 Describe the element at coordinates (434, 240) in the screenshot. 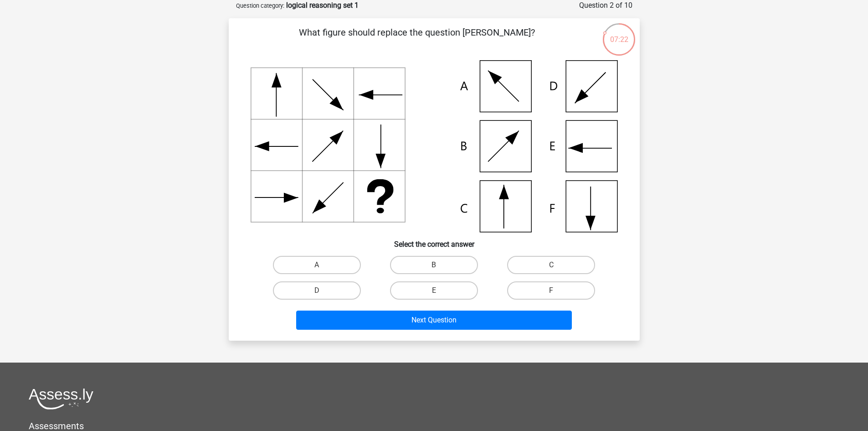

I see `h6: Select the correct answer` at that location.